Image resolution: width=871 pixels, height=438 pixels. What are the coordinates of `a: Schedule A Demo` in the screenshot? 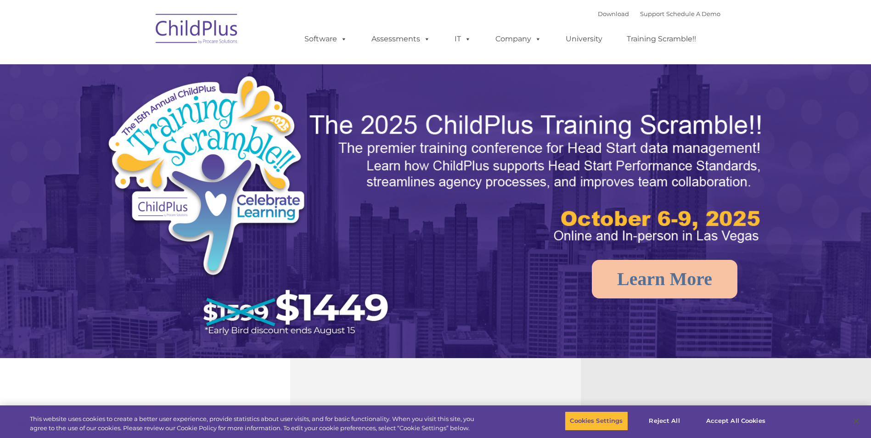 It's located at (693, 14).